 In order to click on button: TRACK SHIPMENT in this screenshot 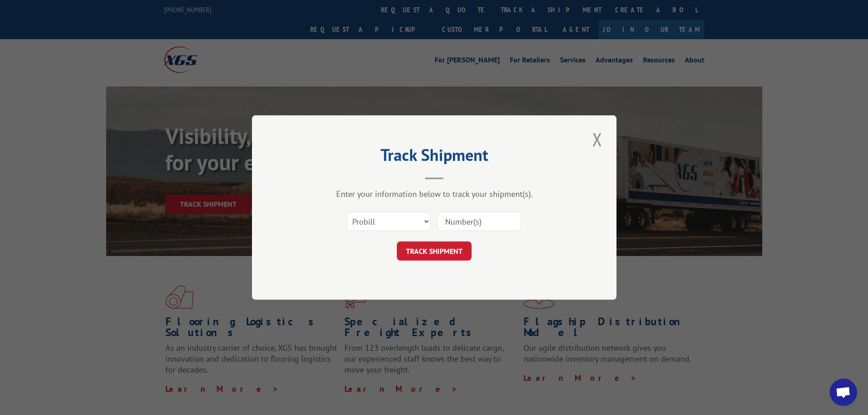, I will do `click(435, 251)`.